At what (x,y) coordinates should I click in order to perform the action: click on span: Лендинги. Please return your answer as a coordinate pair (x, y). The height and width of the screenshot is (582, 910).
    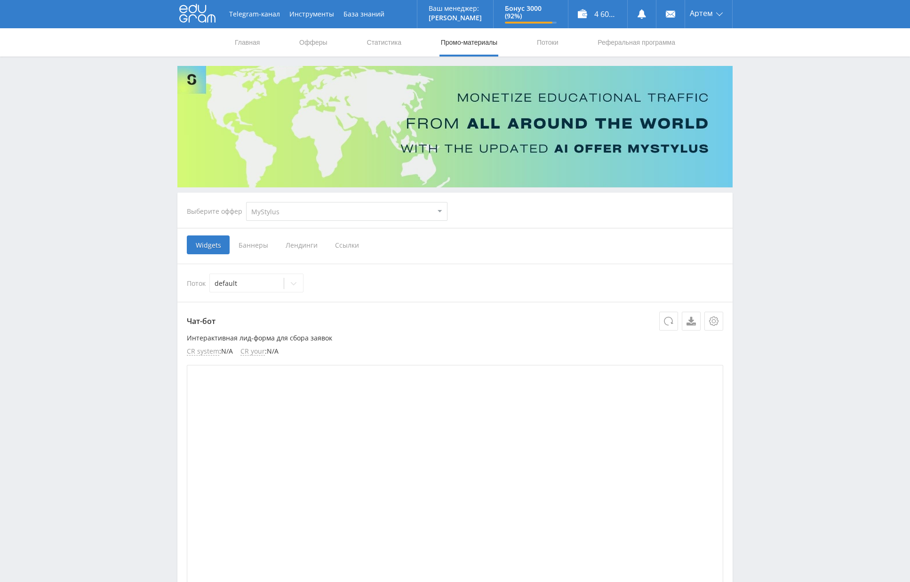
    Looking at the image, I should click on (301, 245).